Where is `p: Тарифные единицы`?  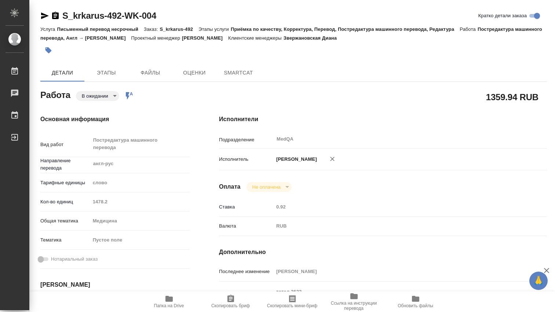
p: Тарифные единицы is located at coordinates (65, 183).